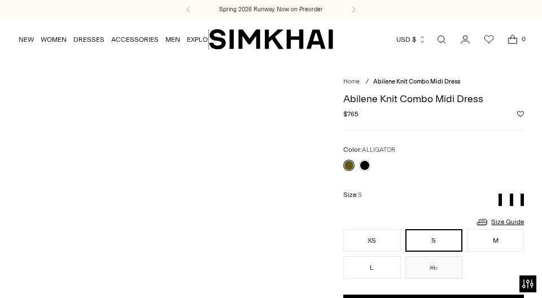 The image size is (542, 298). What do you see at coordinates (135, 40) in the screenshot?
I see `a: ACCESSORIES` at bounding box center [135, 40].